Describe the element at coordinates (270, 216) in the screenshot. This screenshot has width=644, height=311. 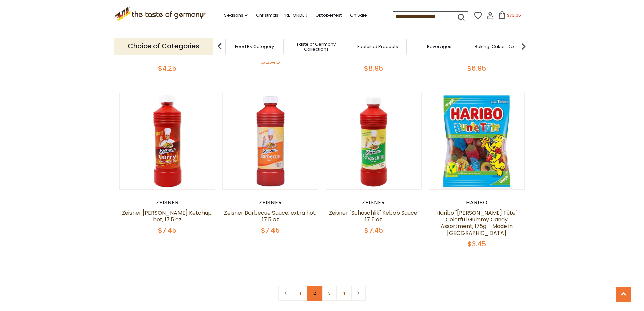
I see `a: Zeisner Barbecue Sauce, extra hot, 17.5 oz` at that location.